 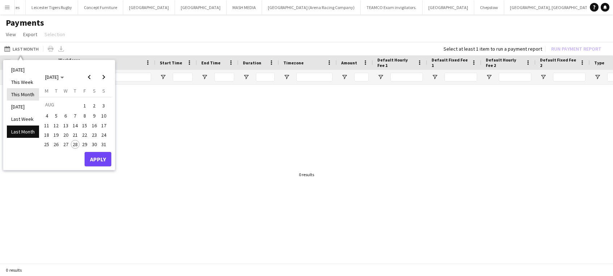 I want to click on button: Chepstow, so click(x=489, y=7).